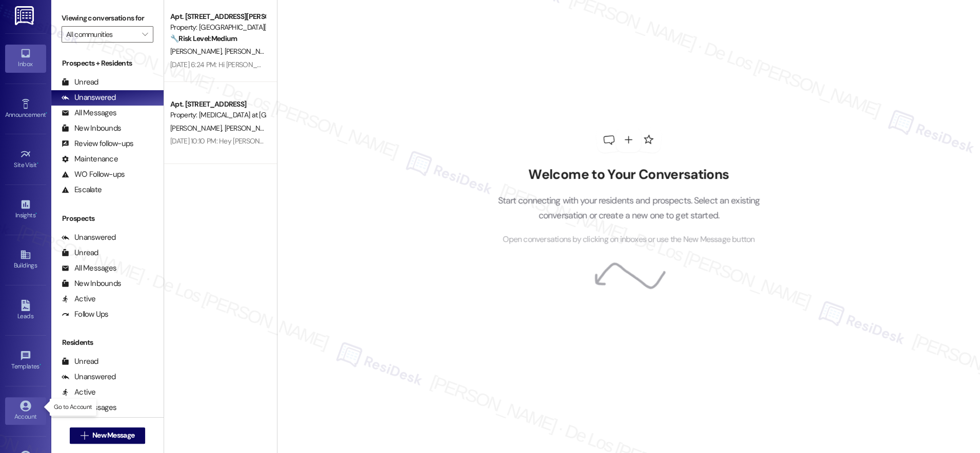  I want to click on div: Escalate, so click(82, 189).